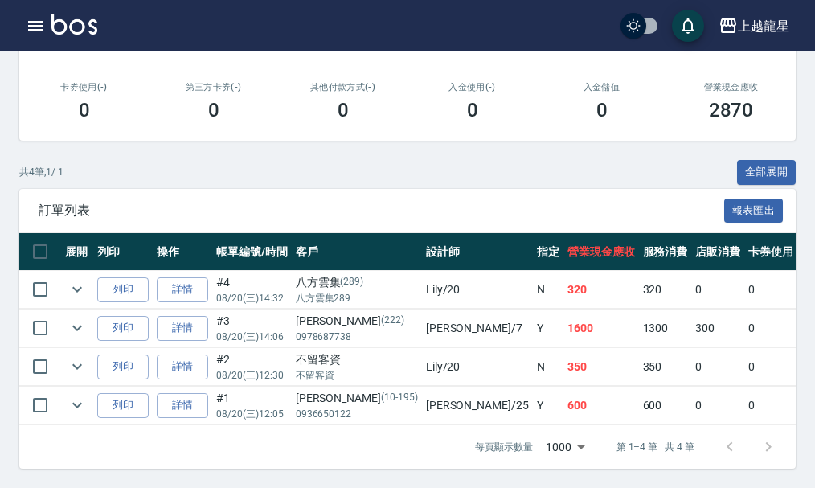 The width and height of the screenshot is (815, 488). I want to click on h2: 營業現金應收, so click(730, 87).